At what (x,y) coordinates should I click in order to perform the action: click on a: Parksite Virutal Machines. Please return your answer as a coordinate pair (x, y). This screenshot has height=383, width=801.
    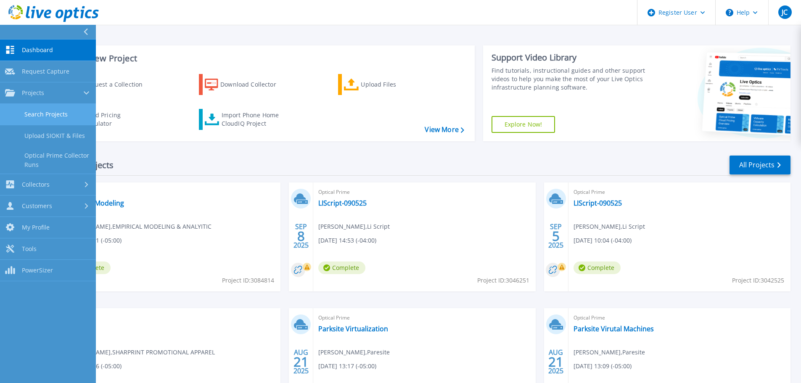
    Looking at the image, I should click on (613, 329).